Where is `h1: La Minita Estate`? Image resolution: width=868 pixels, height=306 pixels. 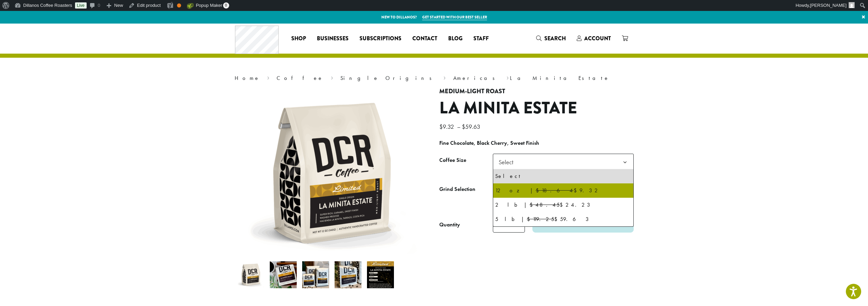
h1: La Minita Estate is located at coordinates (536, 108).